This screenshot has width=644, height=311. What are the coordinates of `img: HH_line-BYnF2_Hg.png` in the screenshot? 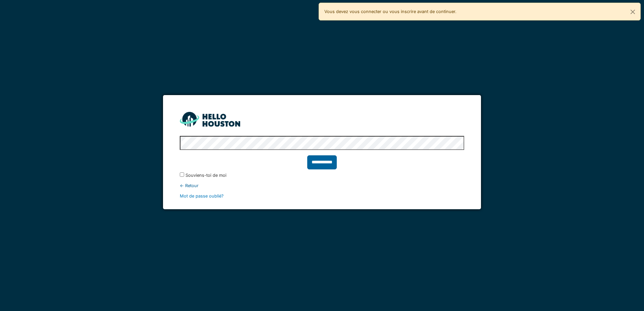 It's located at (210, 119).